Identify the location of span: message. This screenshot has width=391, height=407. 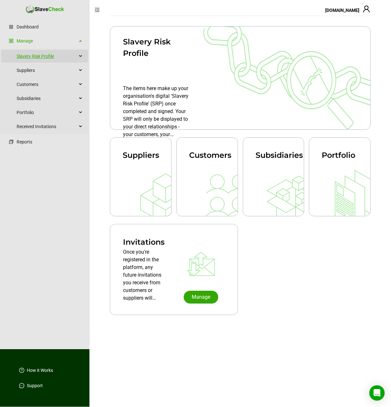
(22, 386).